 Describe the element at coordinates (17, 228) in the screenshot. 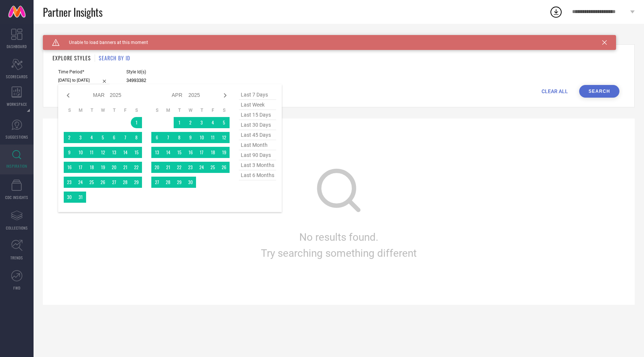

I see `span: COLLECTIONS` at that location.